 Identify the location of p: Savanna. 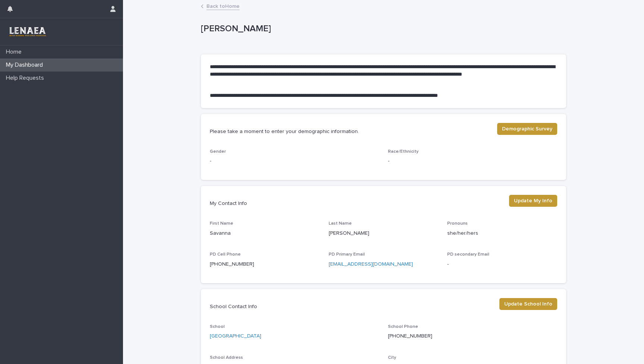
(265, 234).